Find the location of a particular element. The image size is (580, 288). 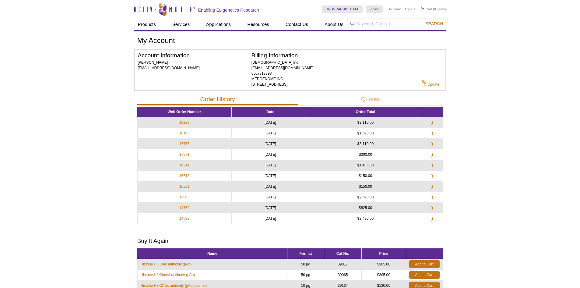

a: Products is located at coordinates (147, 24).